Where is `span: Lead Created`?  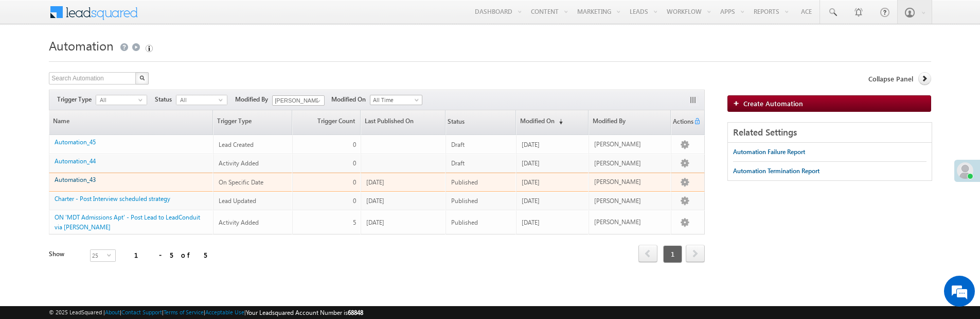 span: Lead Created is located at coordinates (236, 144).